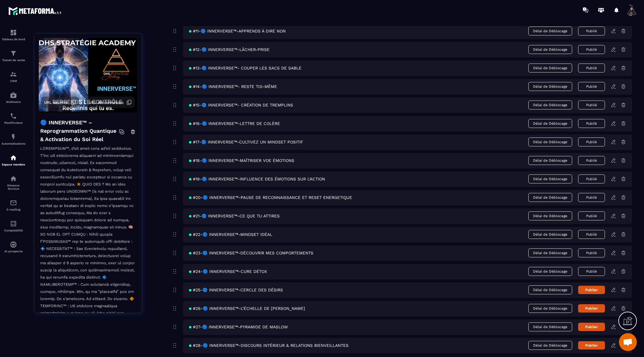  What do you see at coordinates (13, 202) in the screenshot?
I see `img: email` at bounding box center [13, 202].